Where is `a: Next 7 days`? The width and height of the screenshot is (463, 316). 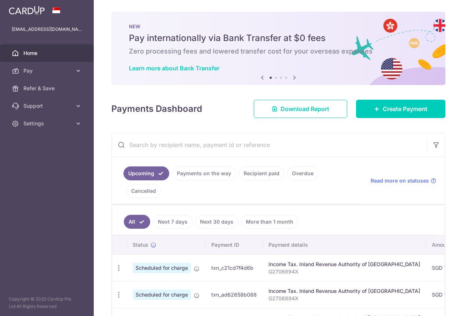 a: Next 7 days is located at coordinates (172, 221).